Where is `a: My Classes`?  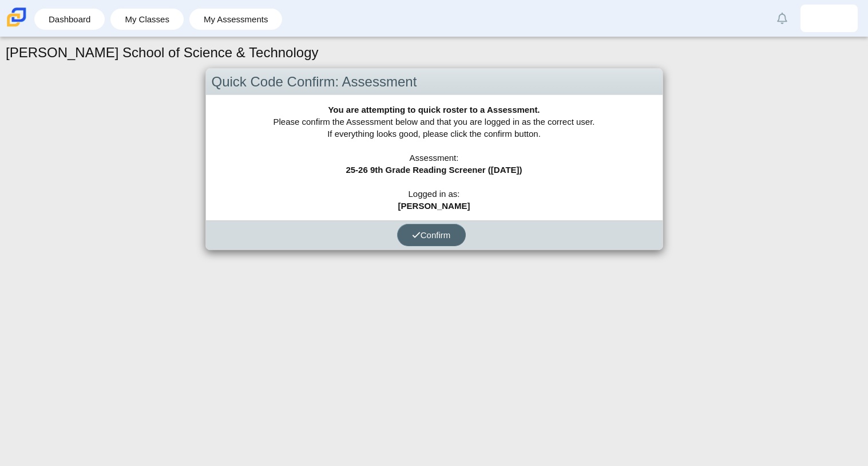
a: My Classes is located at coordinates (147, 19).